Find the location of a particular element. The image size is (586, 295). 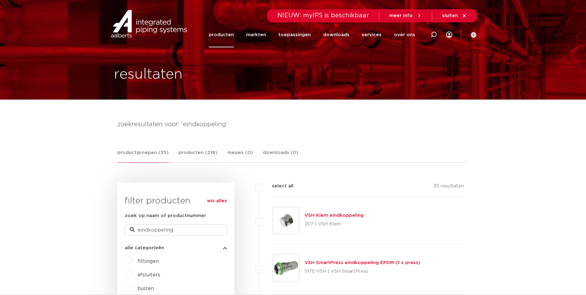

span: NIEUW: myIPS is beschikbaar is located at coordinates (323, 15).